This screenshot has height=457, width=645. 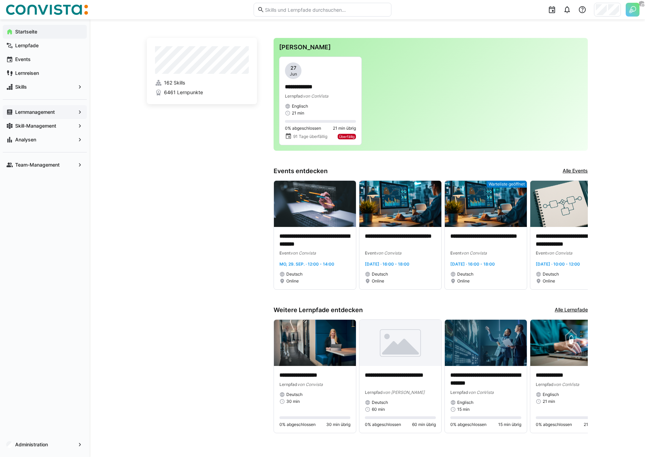 What do you see at coordinates (507, 184) in the screenshot?
I see `span: Warteliste geöffnet` at bounding box center [507, 184].